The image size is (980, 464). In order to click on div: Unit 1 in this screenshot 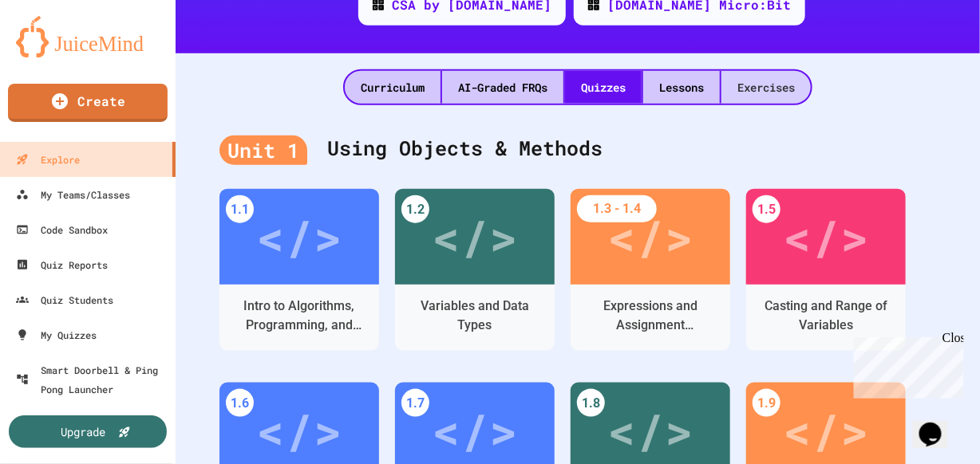, I will do `click(263, 151)`.